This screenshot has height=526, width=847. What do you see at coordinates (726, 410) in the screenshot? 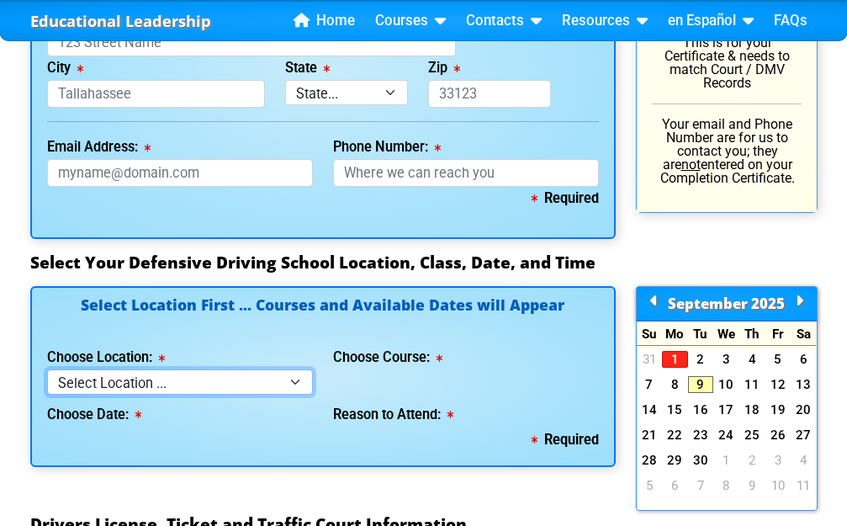
I see `a: 17` at bounding box center [726, 410].